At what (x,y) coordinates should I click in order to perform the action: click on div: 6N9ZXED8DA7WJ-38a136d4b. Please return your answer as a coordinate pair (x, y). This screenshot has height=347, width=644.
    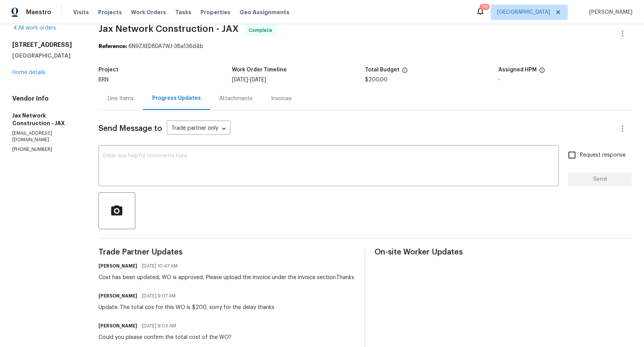
    Looking at the image, I should click on (365, 46).